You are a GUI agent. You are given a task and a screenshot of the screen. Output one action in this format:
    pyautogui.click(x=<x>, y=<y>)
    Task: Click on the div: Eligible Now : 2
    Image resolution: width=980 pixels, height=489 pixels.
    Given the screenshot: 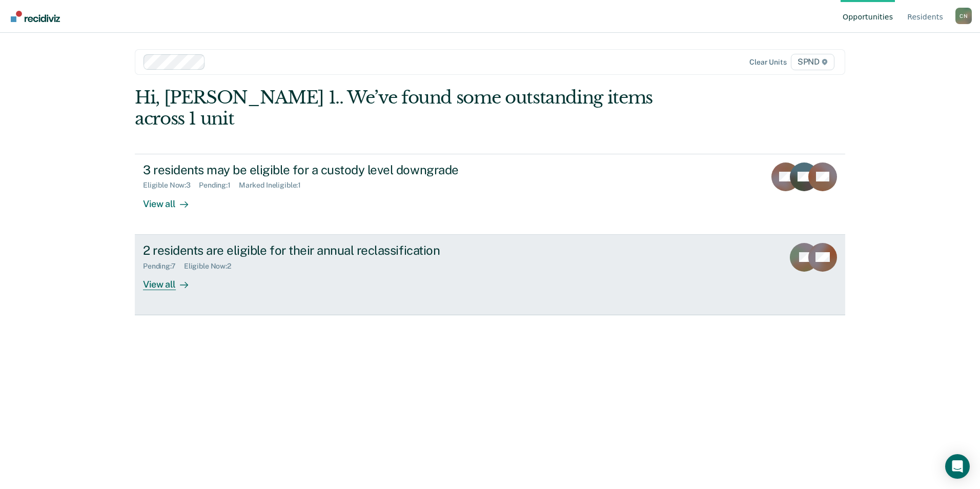 What is the action you would take?
    pyautogui.click(x=212, y=266)
    